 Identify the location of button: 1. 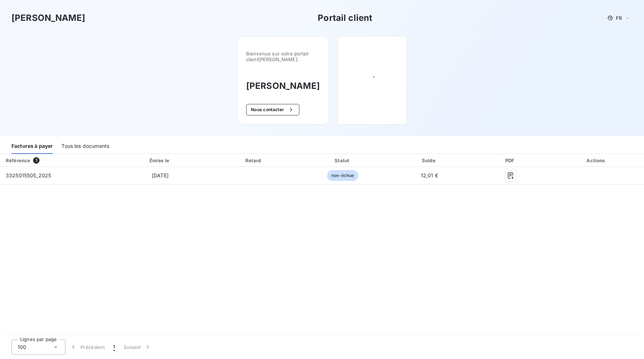
(114, 348).